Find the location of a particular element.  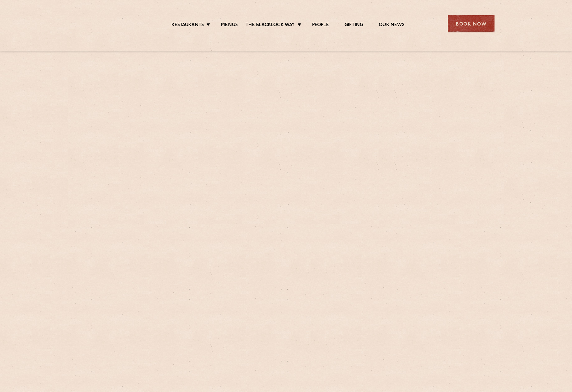

div: Book Now is located at coordinates (472, 24).